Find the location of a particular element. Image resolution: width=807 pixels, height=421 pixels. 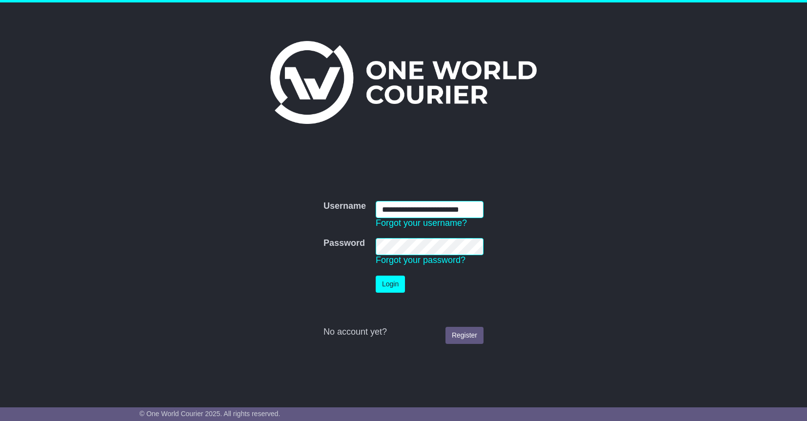

button: Login is located at coordinates (390, 284).